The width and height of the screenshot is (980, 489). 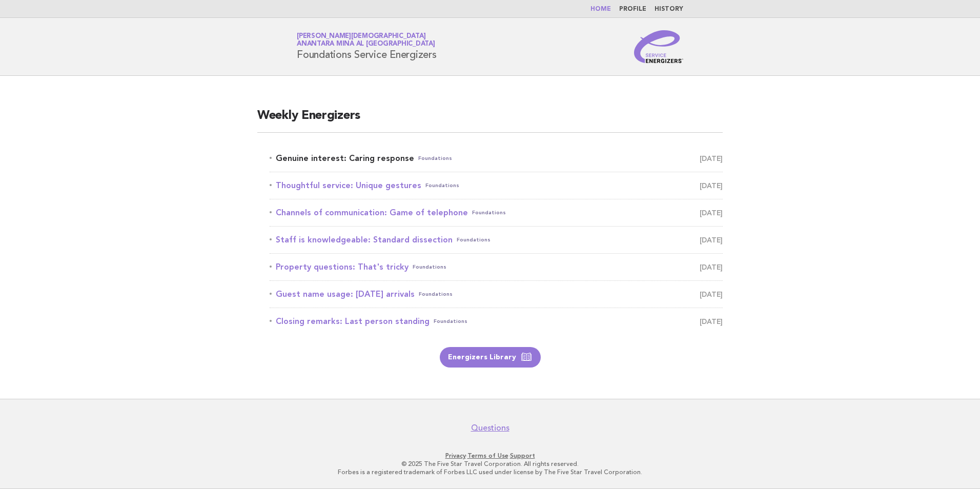 I want to click on a: Support, so click(x=522, y=455).